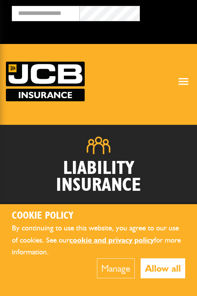 This screenshot has height=296, width=197. What do you see at coordinates (116, 269) in the screenshot?
I see `button: Manage` at bounding box center [116, 269].